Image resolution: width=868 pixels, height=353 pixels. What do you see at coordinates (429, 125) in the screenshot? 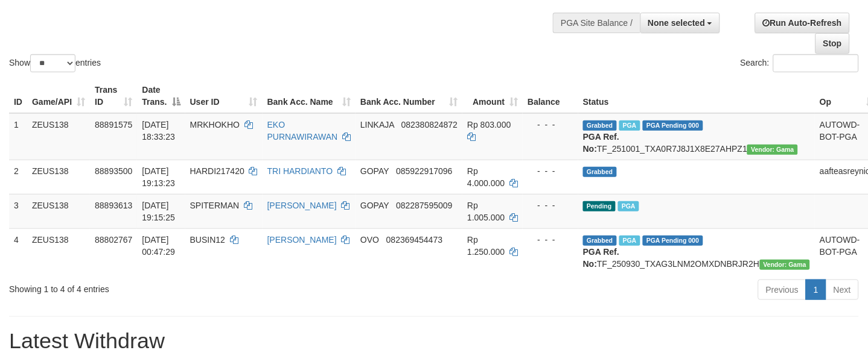
I see `span: Copy 082380824872 to clipboard` at bounding box center [429, 125].